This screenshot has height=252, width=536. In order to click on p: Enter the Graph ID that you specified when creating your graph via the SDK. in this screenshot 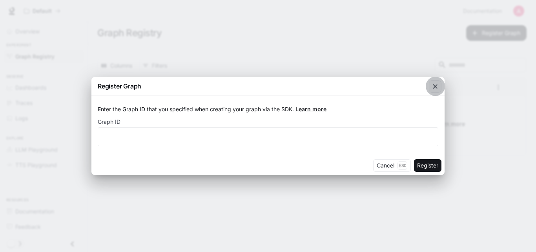, I will do `click(268, 109)`.